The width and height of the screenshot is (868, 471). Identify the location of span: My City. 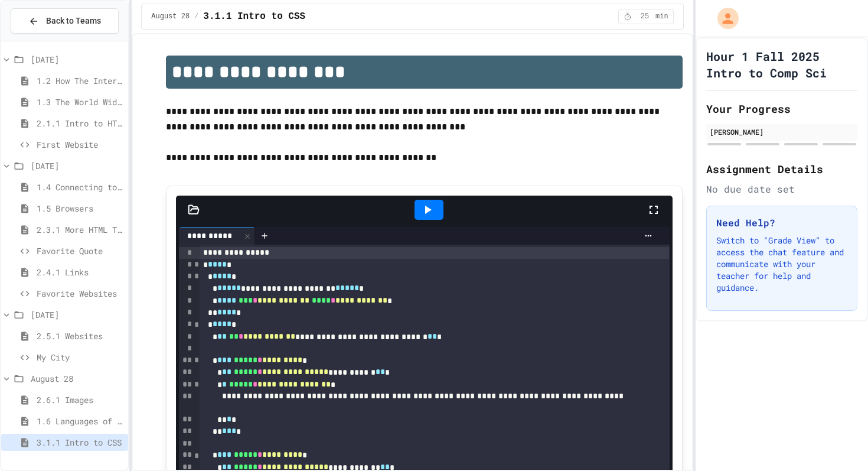
(80, 357).